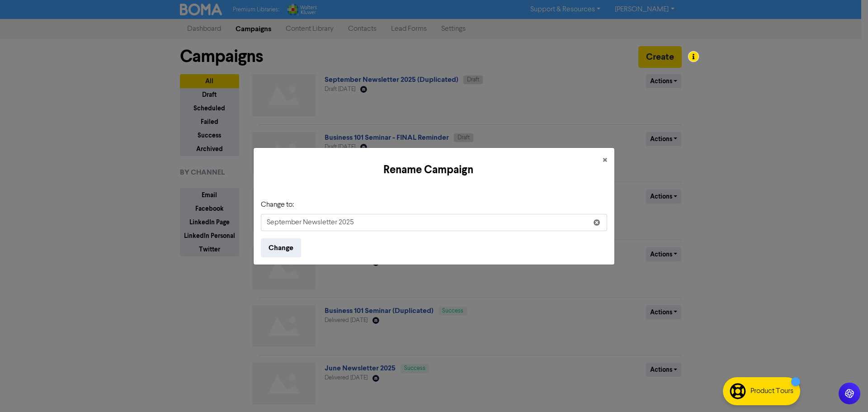 This screenshot has height=412, width=868. I want to click on label: Change to:, so click(277, 205).